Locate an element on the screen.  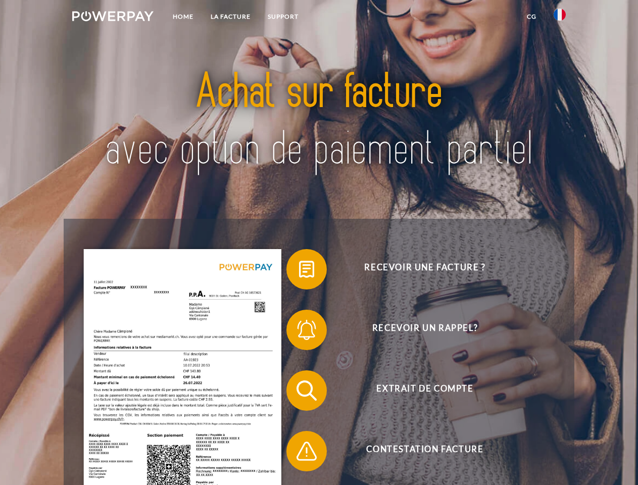
button: Recevoir un rappel? is located at coordinates (418, 330).